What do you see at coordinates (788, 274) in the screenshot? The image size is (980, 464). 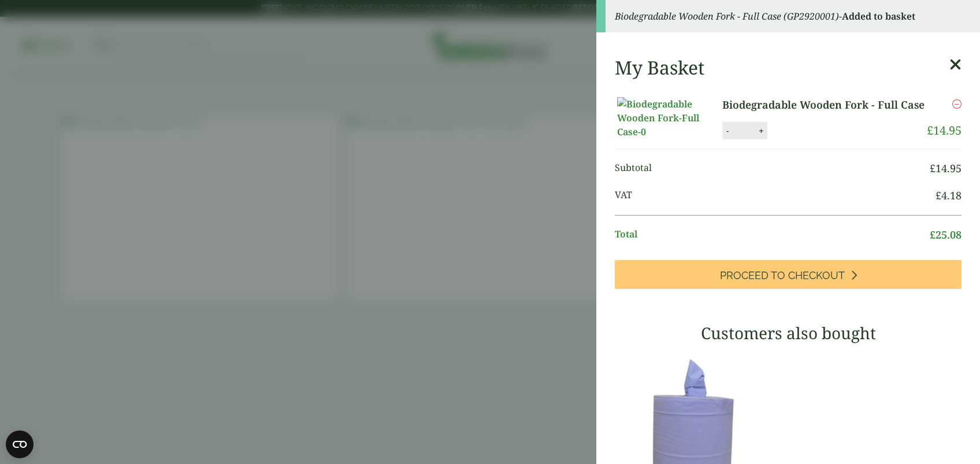 I see `a: Proceed to Checkout` at bounding box center [788, 274].